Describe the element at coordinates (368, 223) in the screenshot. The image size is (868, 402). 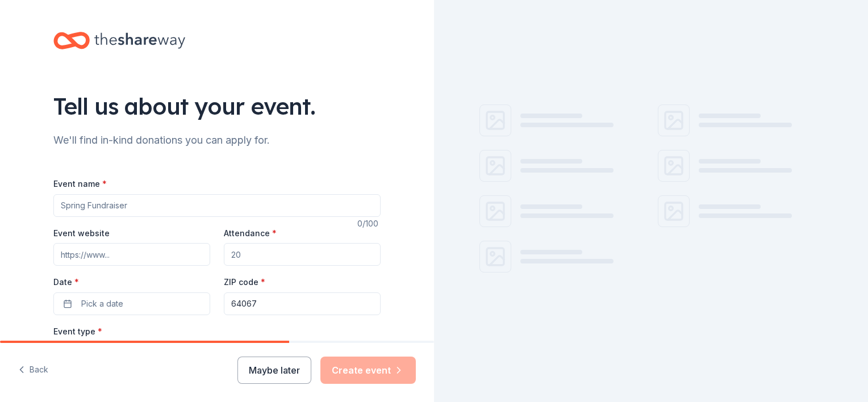
I see `div: 0 /100` at that location.